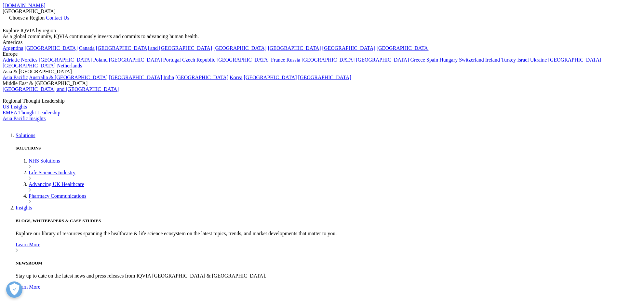 This screenshot has height=301, width=617. I want to click on a: Canada, so click(87, 48).